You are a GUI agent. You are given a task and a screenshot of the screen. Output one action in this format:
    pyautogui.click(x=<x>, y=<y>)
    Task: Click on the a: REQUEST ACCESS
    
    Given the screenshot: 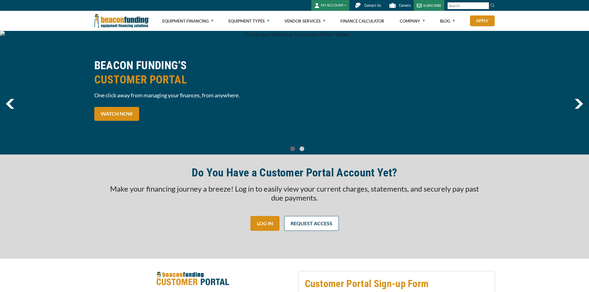 What is the action you would take?
    pyautogui.click(x=312, y=224)
    